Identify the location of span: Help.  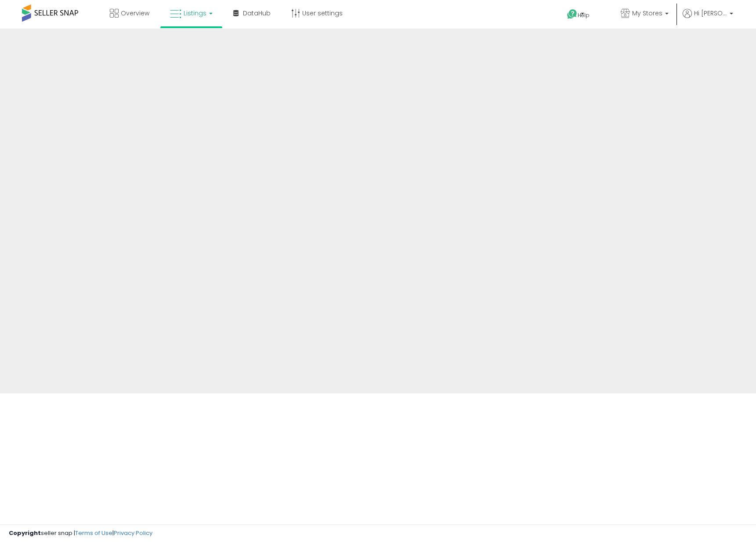
(584, 15).